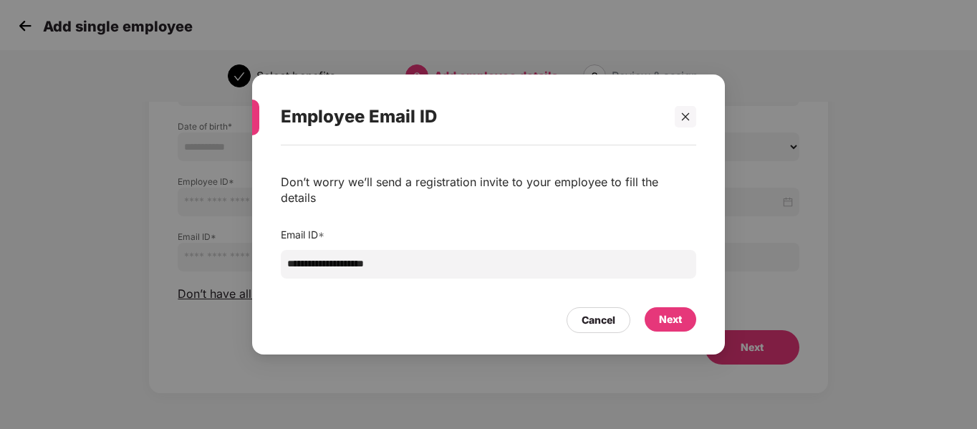 This screenshot has width=977, height=429. I want to click on div: Employee Email ID, so click(471, 117).